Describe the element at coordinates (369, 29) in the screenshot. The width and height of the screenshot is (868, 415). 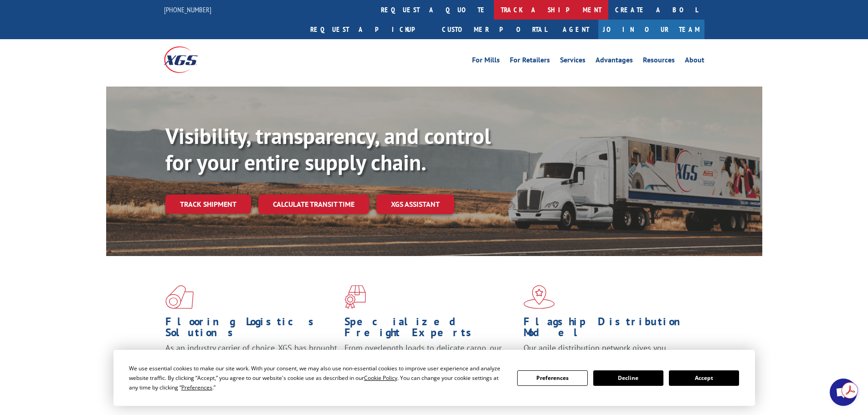
I see `a: Request a pickup` at that location.